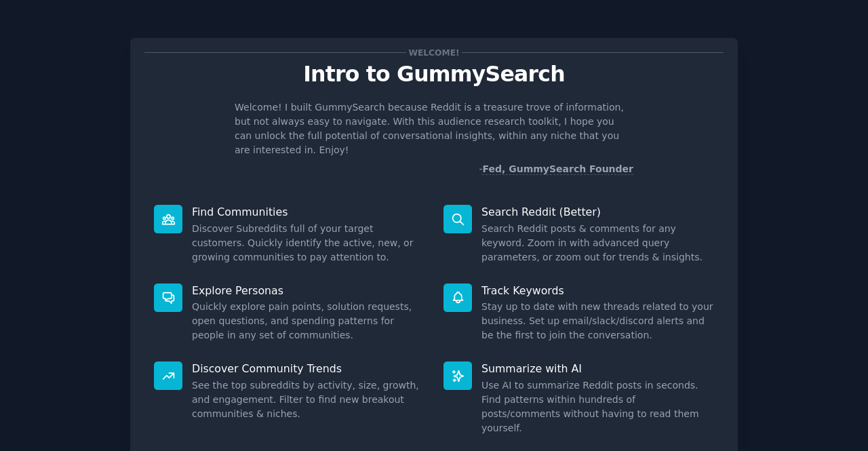  I want to click on p: Summarize with AI, so click(597, 368).